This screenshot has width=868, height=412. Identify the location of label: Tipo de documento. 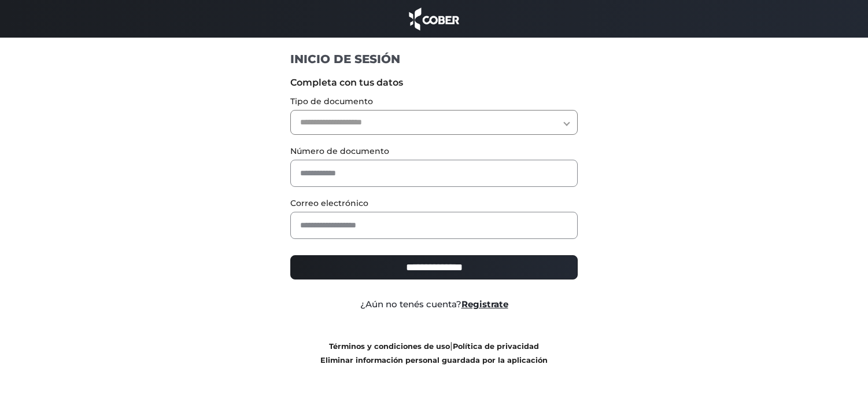
(434, 101).